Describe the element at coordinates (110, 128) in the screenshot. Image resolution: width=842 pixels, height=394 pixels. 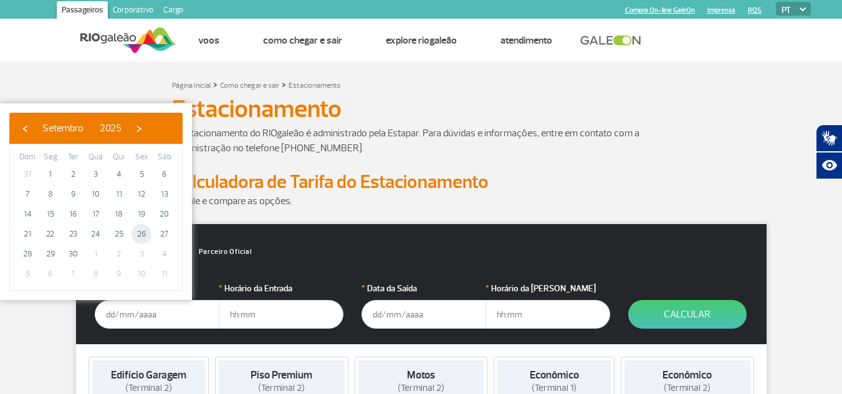
I see `button: 2025` at that location.